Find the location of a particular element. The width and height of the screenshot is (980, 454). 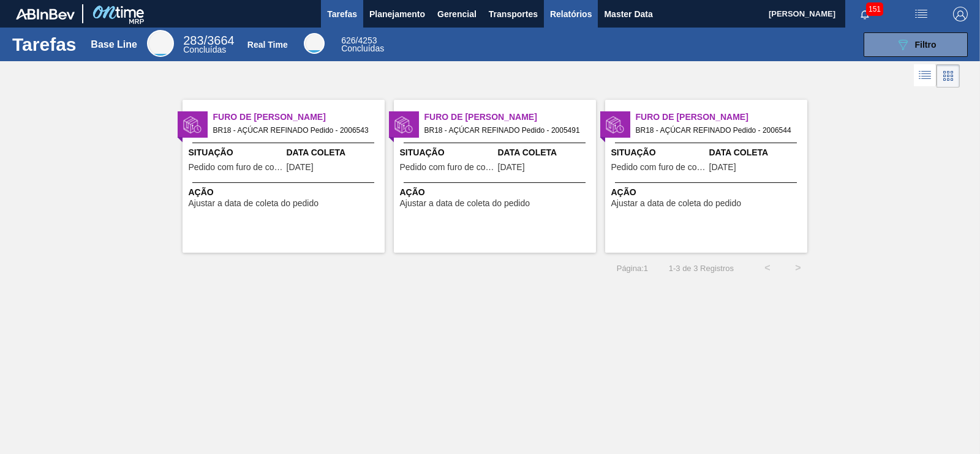

span: 1 - 3 de 3 Registros is located at coordinates (700, 268).